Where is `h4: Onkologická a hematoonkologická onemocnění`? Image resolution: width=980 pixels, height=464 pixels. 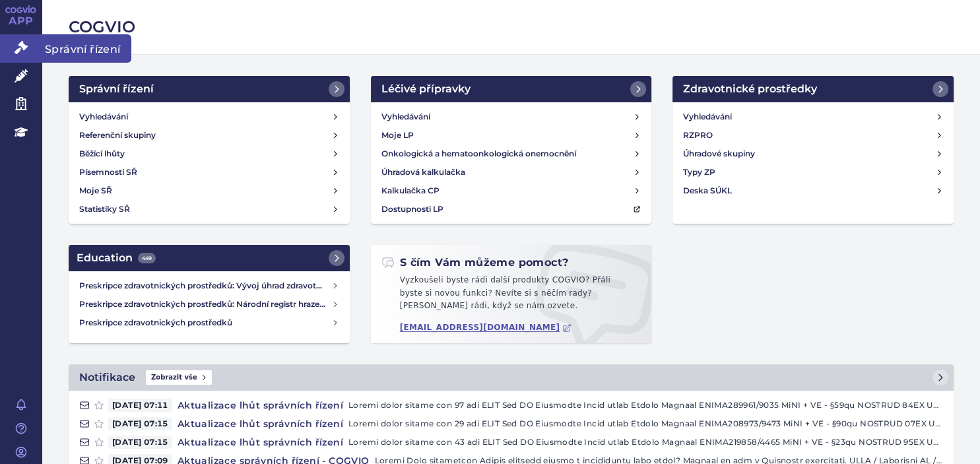 h4: Onkologická a hematoonkologická onemocnění is located at coordinates (479, 154).